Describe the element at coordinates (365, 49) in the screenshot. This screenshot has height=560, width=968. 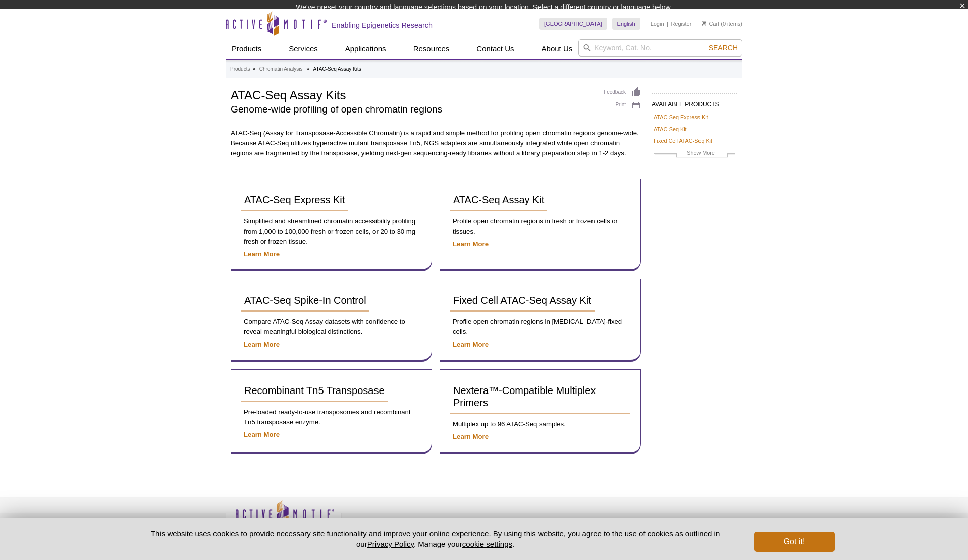
I see `a: Applications` at that location.